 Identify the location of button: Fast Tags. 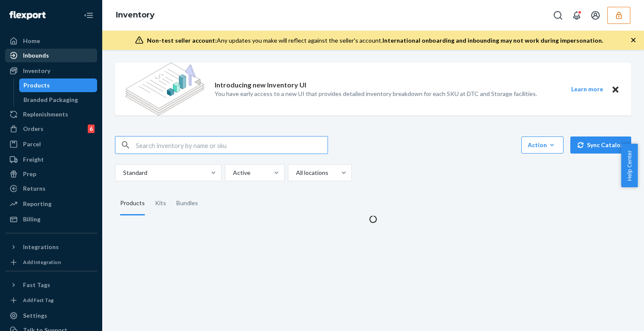
(51, 285).